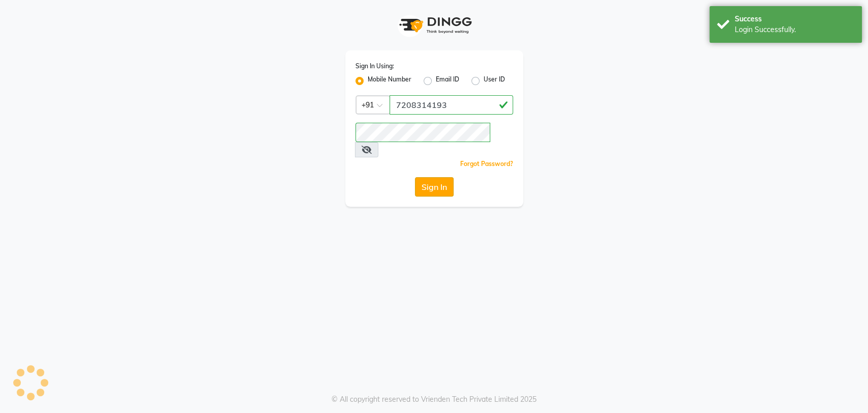 Image resolution: width=868 pixels, height=413 pixels. I want to click on label: Mobile Number, so click(390, 81).